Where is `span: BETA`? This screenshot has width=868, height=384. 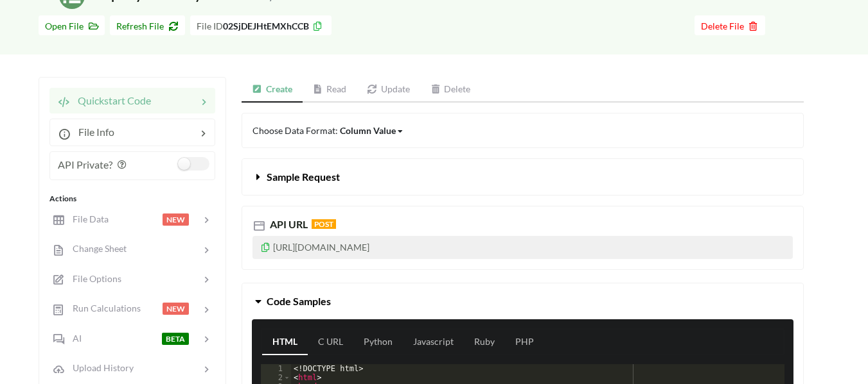 span: BETA is located at coordinates (175, 339).